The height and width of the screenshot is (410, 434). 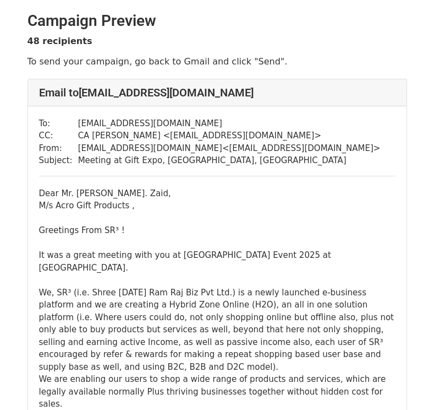 I want to click on strong: 48 recipients, so click(x=60, y=41).